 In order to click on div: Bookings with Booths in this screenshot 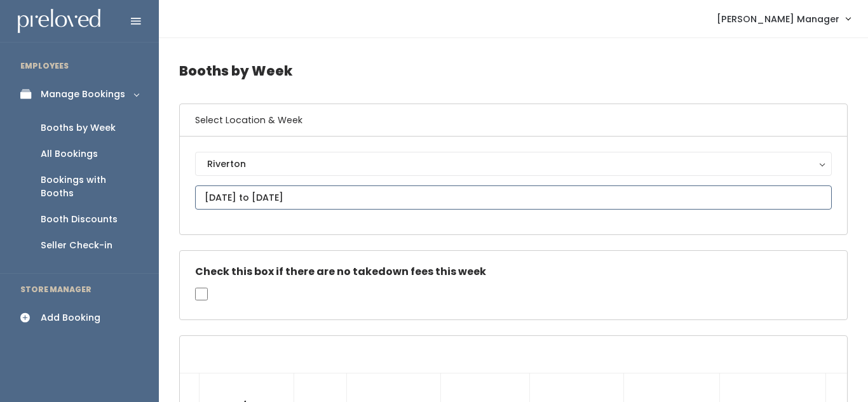, I will do `click(89, 187)`.